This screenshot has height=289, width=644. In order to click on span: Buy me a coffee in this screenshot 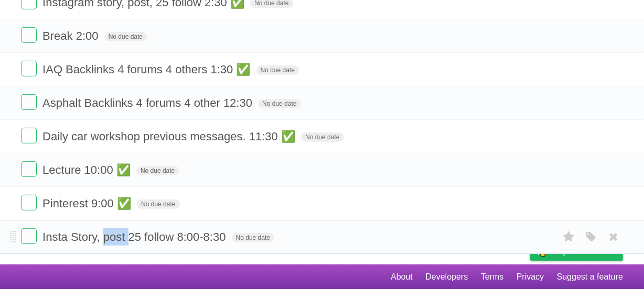, I will do `click(585, 251)`.